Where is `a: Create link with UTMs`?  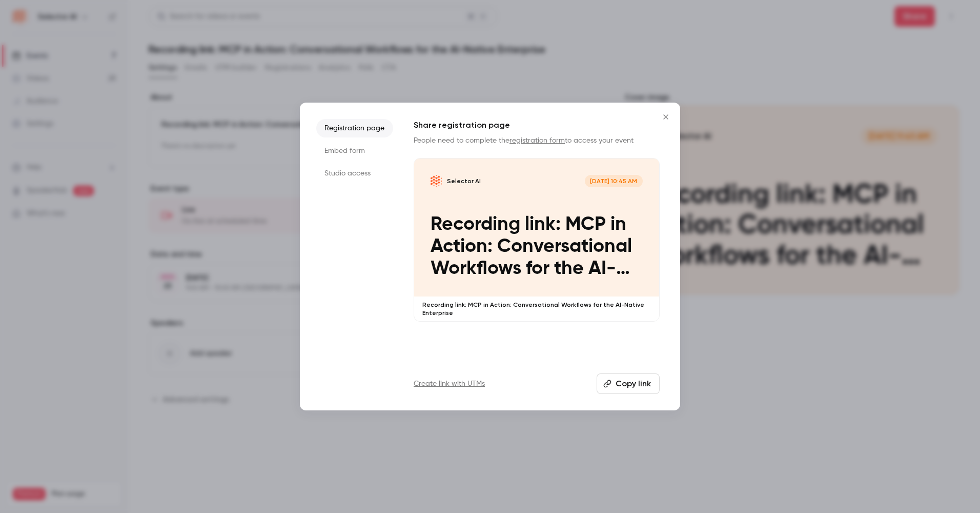 a: Create link with UTMs is located at coordinates (449, 384).